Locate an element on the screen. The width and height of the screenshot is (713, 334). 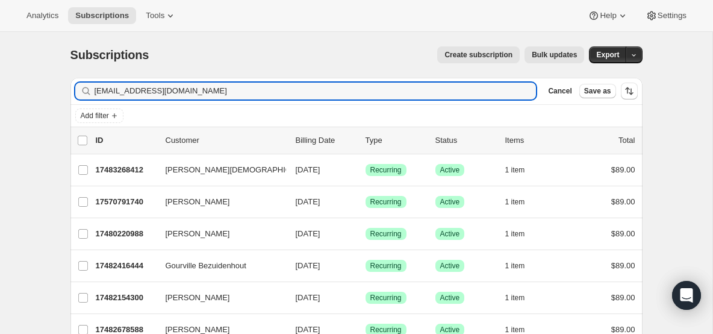
span: Tools is located at coordinates (155, 16).